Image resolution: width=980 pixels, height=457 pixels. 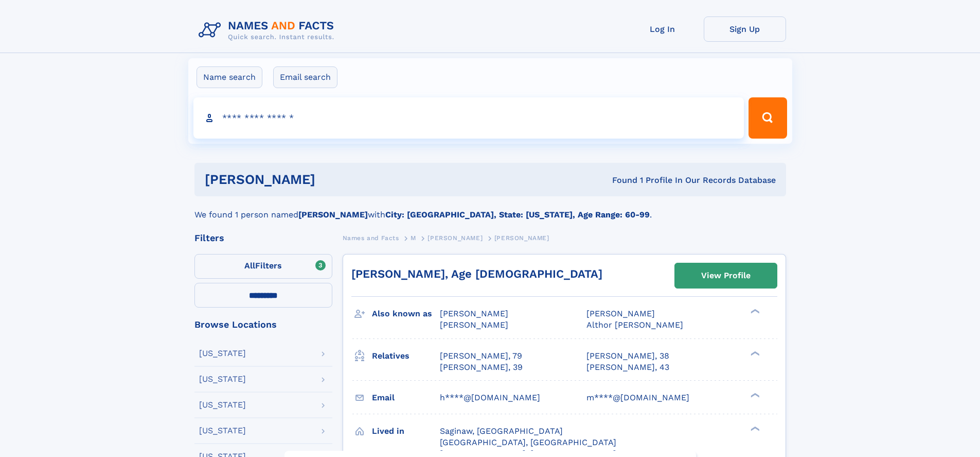 What do you see at coordinates (229, 77) in the screenshot?
I see `label: Name search` at bounding box center [229, 77].